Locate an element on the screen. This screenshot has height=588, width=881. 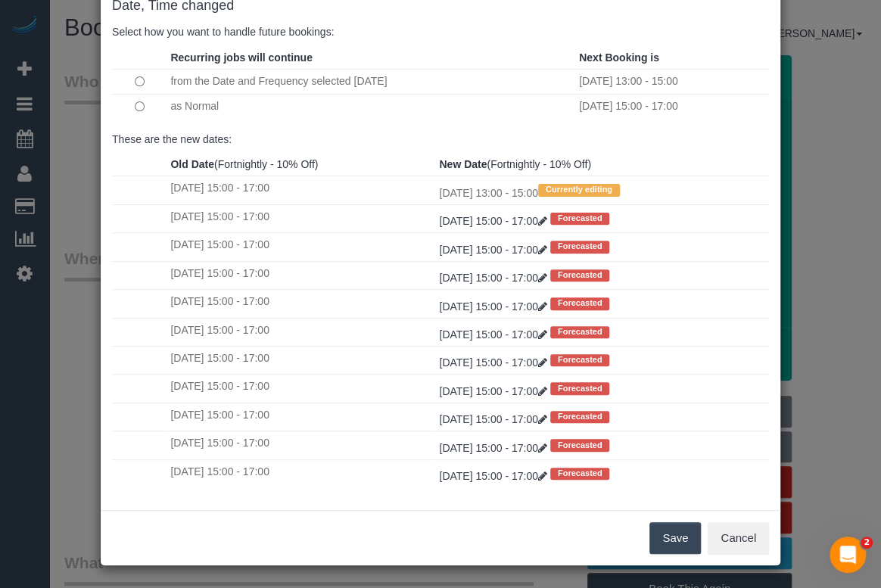
strong: Old Date is located at coordinates (192, 164).